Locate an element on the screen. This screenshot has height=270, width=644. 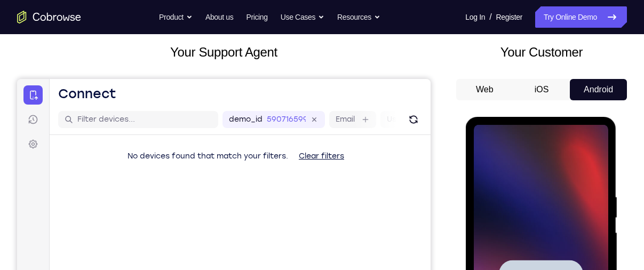
button: Android is located at coordinates (598, 90).